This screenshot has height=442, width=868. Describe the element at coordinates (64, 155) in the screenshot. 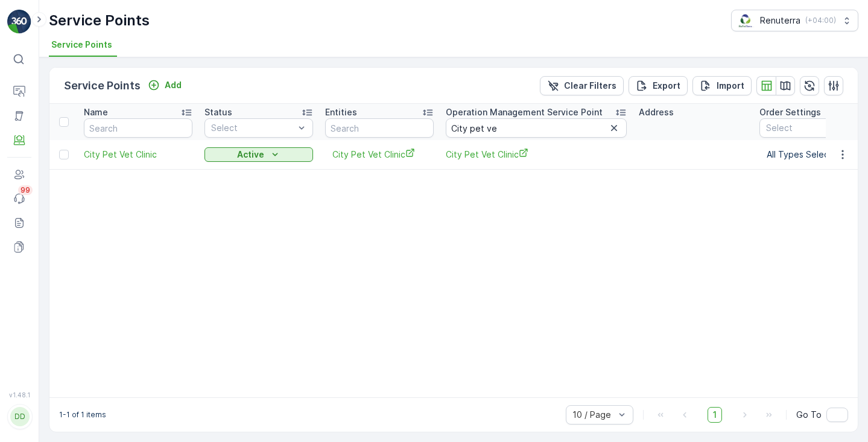

I see `div: Toggle Row Selected` at that location.